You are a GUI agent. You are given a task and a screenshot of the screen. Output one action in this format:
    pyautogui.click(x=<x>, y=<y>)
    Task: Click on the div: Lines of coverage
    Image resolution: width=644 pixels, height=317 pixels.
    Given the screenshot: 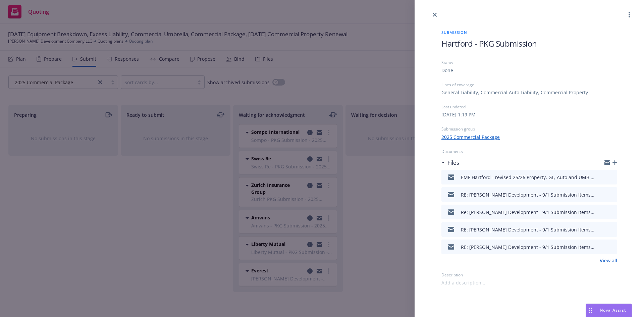 What is the action you would take?
    pyautogui.click(x=529, y=84)
    